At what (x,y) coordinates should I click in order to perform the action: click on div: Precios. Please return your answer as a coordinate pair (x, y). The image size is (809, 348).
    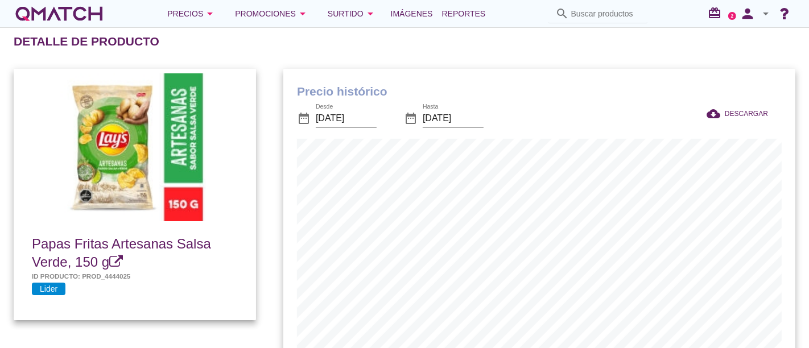
    Looking at the image, I should click on (192, 14).